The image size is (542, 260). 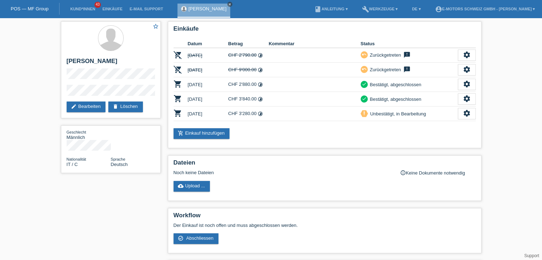 I want to click on i: POSP00025265, so click(x=178, y=84).